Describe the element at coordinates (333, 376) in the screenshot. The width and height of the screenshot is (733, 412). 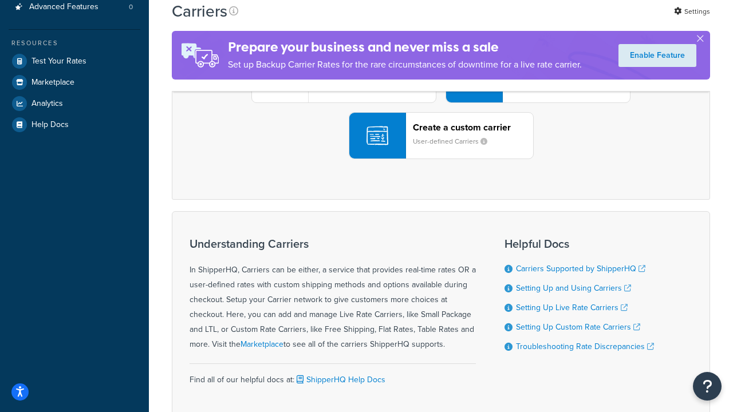
I see `div: Find all of our helpful docs at:` at that location.